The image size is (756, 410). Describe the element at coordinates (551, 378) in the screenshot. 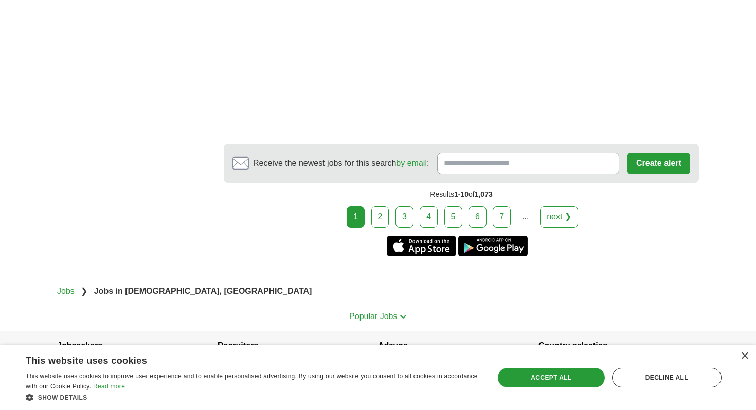

I see `div: Accept all` at that location.